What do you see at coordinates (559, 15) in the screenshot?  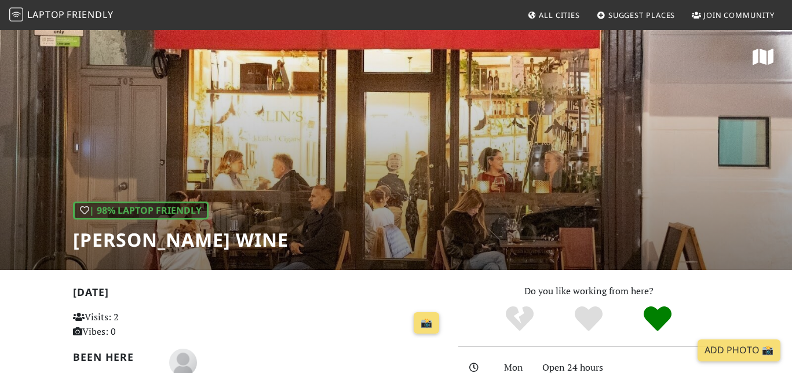 I see `span: All Cities` at bounding box center [559, 15].